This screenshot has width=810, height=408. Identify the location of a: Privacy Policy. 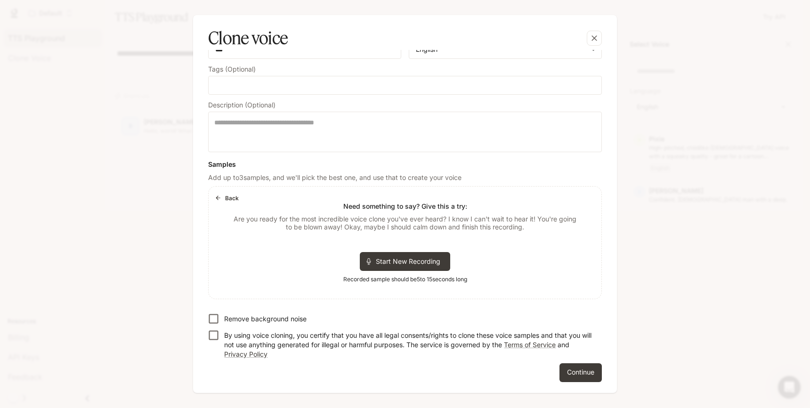
(246, 354).